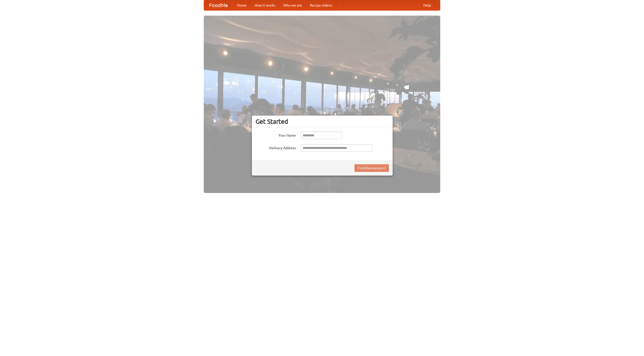 Image resolution: width=644 pixels, height=356 pixels. Describe the element at coordinates (276, 147) in the screenshot. I see `label: Delivery Address` at that location.